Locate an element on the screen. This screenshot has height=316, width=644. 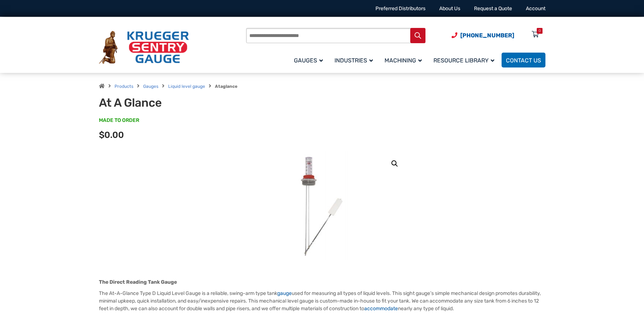
p: The At-A-Glance Type D Liquid Level Gauge is a reliable, swing-arm type tank used for measuring a... is located at coordinates (322, 300).